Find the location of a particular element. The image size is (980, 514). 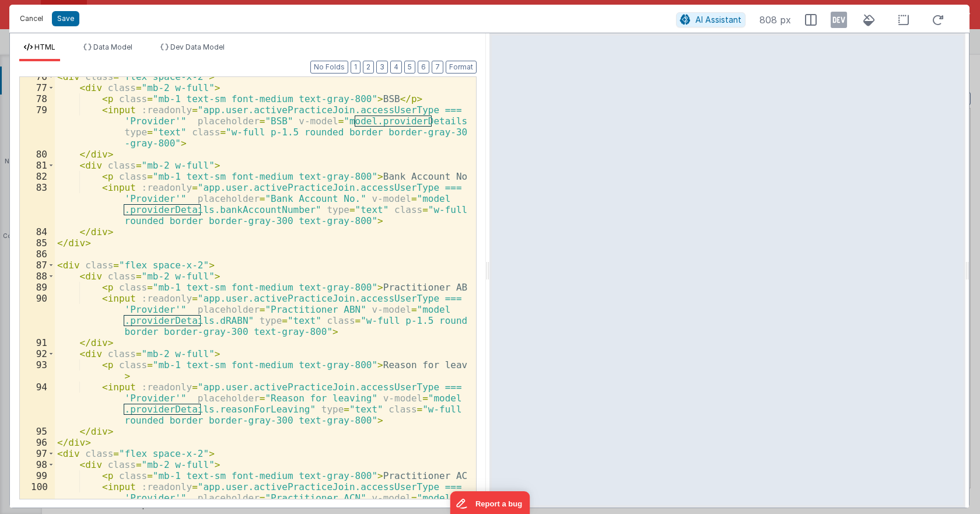

div: 89 is located at coordinates (37, 287).